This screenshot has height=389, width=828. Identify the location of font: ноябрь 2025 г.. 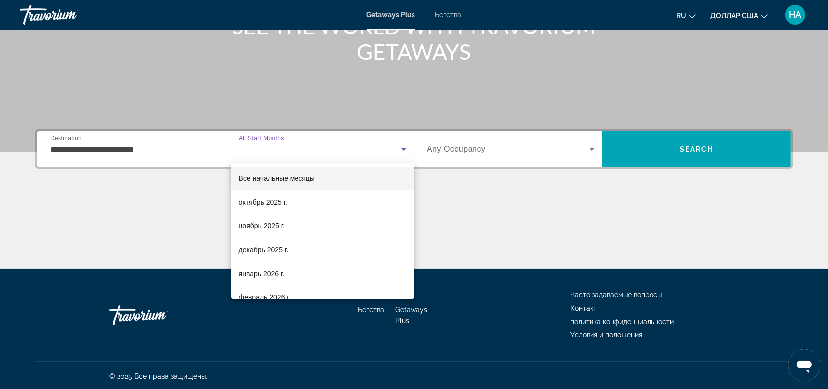
(262, 226).